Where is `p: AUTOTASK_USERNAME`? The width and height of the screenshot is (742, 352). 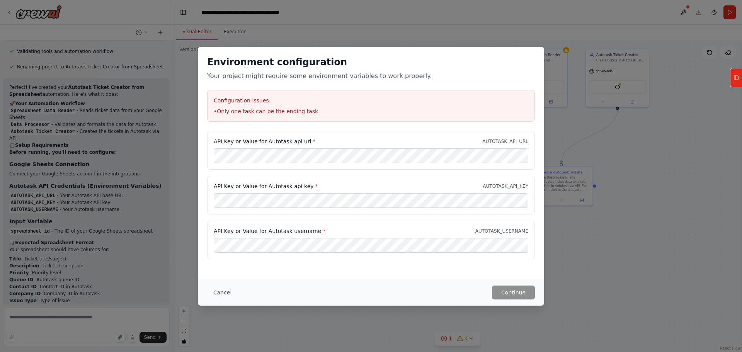
p: AUTOTASK_USERNAME is located at coordinates (502, 231).